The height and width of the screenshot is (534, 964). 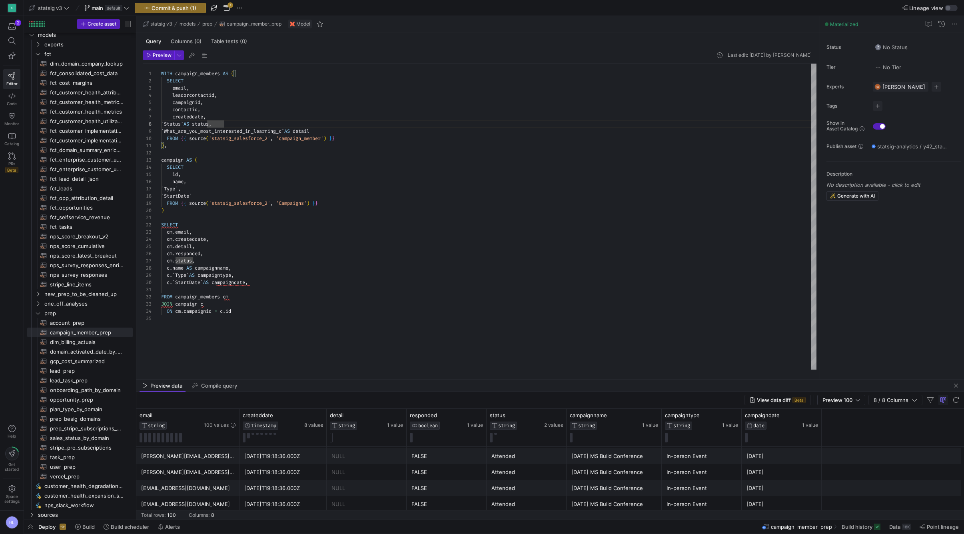 I want to click on div: 4, so click(x=147, y=95).